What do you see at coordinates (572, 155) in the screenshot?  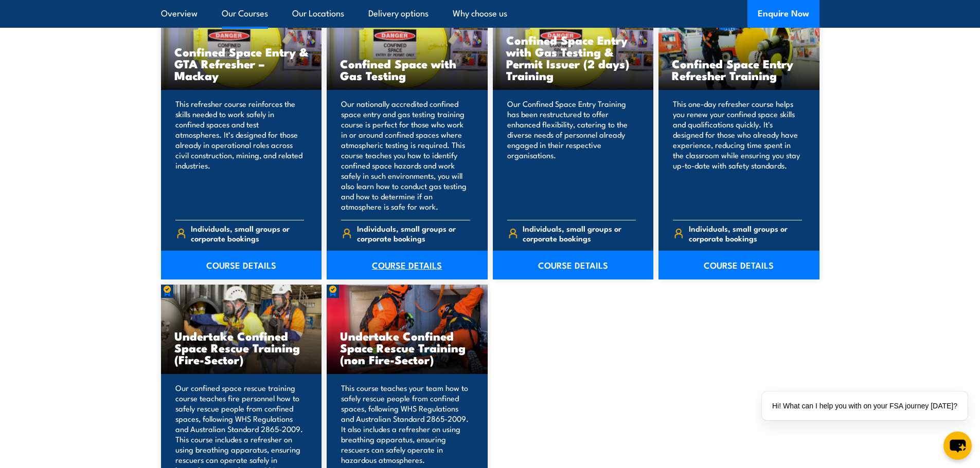 I see `p: Our Confined Space Entry Training has been restructured to offer enhanced flexibility, catering t...` at bounding box center [572, 155].